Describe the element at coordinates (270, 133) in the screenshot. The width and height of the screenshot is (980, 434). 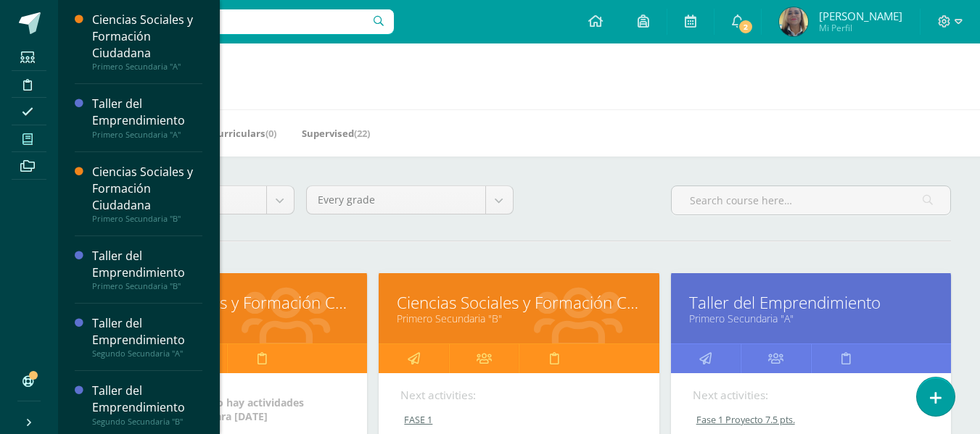
I see `span: (0)` at that location.